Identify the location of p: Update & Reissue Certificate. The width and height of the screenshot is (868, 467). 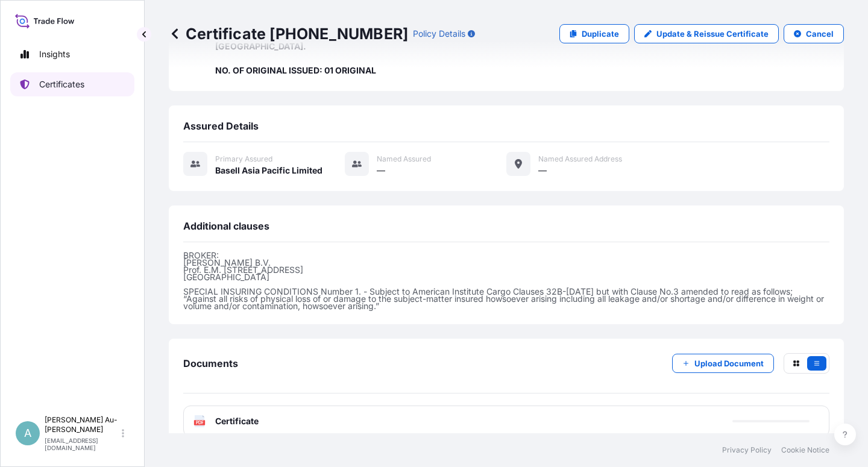
(712, 34).